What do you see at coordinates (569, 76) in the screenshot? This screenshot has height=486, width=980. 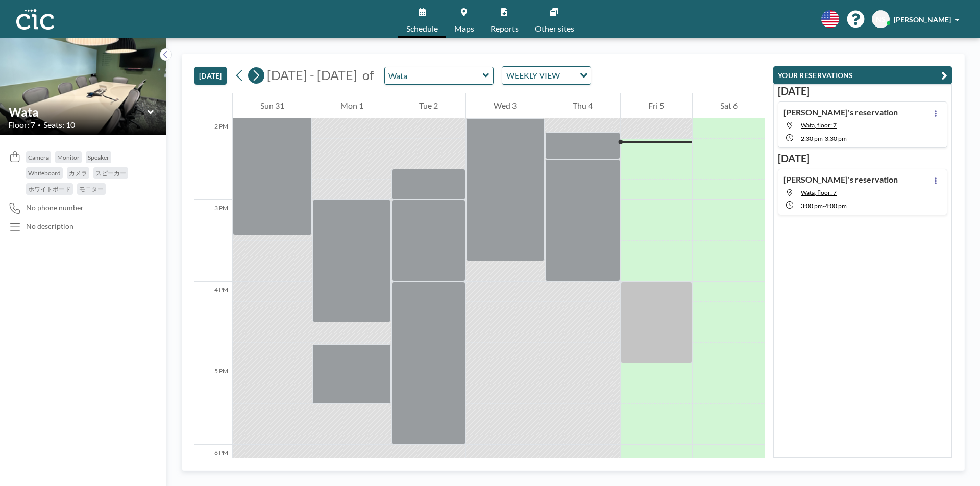 I see `input: Search for option` at bounding box center [569, 76].